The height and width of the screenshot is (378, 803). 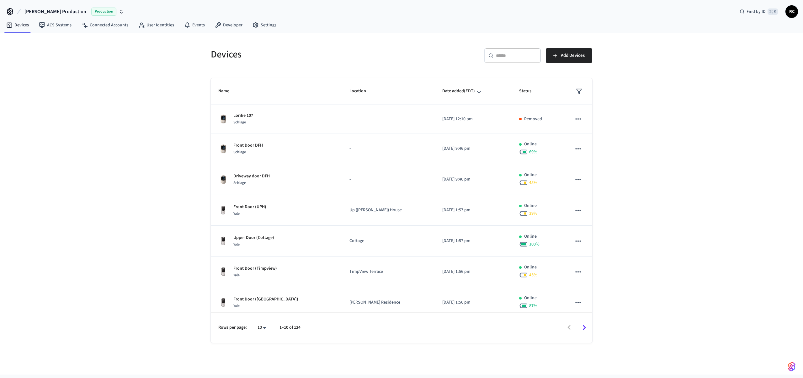 I want to click on a: Devices, so click(x=18, y=25).